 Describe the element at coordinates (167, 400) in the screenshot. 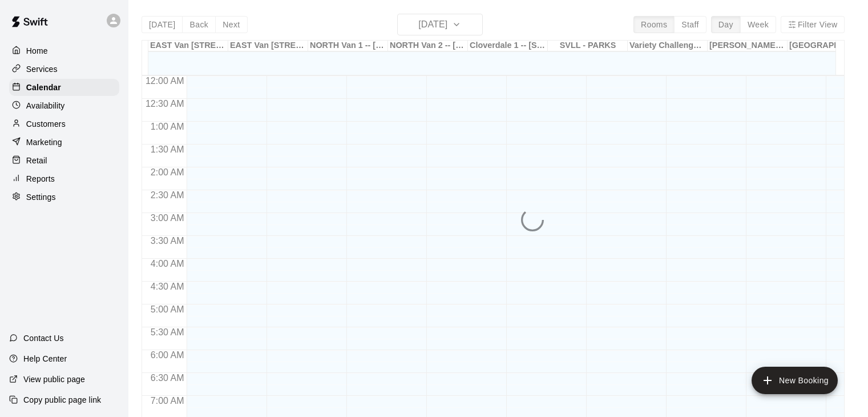

I see `span: 7:00 AM` at that location.